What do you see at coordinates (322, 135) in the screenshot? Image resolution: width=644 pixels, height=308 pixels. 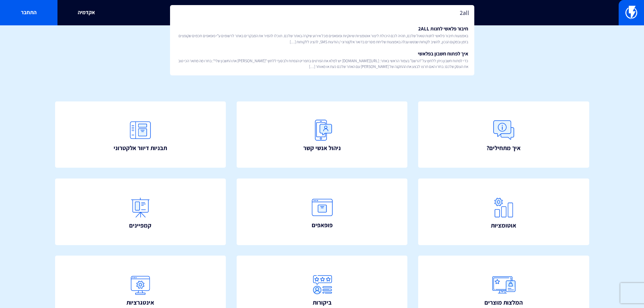 I see `a: ניהול אנשי קשר` at bounding box center [322, 135].